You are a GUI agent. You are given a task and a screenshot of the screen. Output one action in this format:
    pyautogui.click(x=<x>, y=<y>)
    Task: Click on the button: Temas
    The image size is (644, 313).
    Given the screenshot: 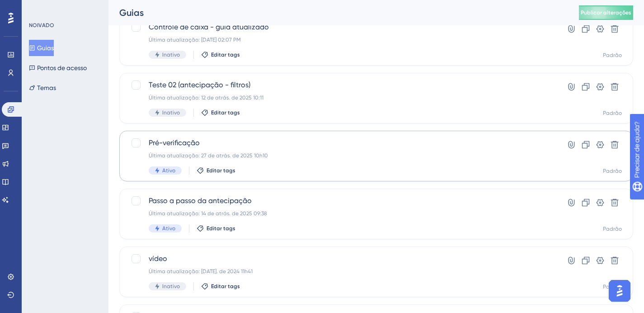 What is the action you would take?
    pyautogui.click(x=43, y=88)
    